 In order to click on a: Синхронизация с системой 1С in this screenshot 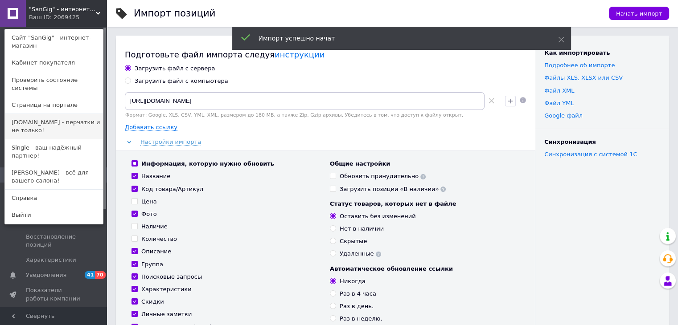, I will do `click(590, 154)`.